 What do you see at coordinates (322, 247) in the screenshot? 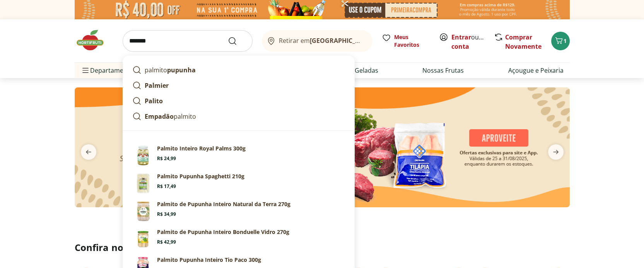
I see `h2: Confira nossos descontos exclusivos` at bounding box center [322, 247].